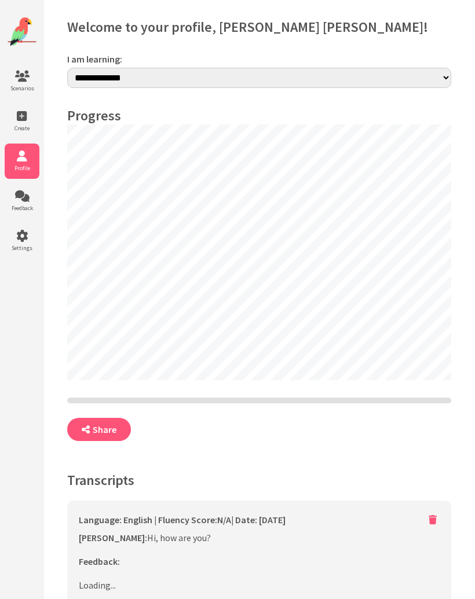 This screenshot has height=599, width=475. What do you see at coordinates (99, 430) in the screenshot?
I see `button: Share` at bounding box center [99, 430].